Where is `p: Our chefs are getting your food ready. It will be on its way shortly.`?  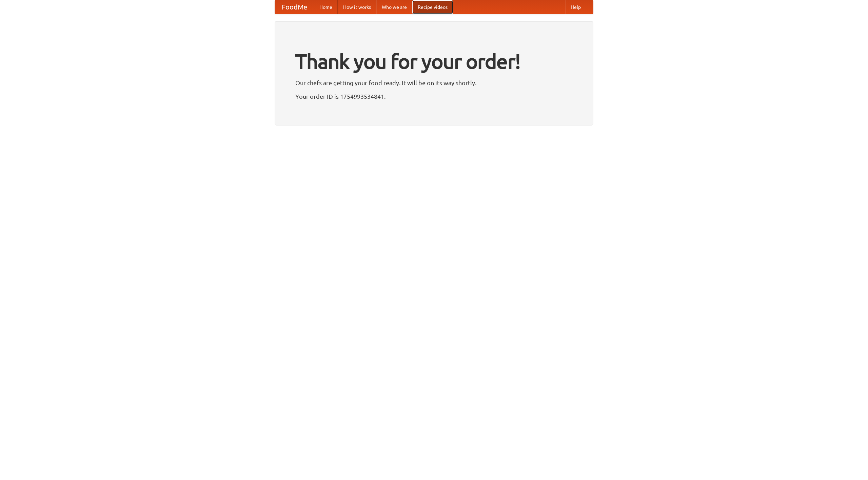 p: Our chefs are getting your food ready. It will be on its way shortly. is located at coordinates (434, 83).